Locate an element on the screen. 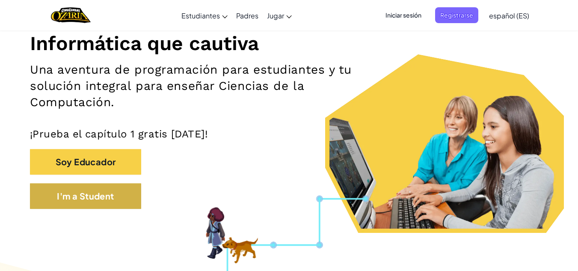 Image resolution: width=578 pixels, height=271 pixels. span: Iniciar sesión is located at coordinates (403, 15).